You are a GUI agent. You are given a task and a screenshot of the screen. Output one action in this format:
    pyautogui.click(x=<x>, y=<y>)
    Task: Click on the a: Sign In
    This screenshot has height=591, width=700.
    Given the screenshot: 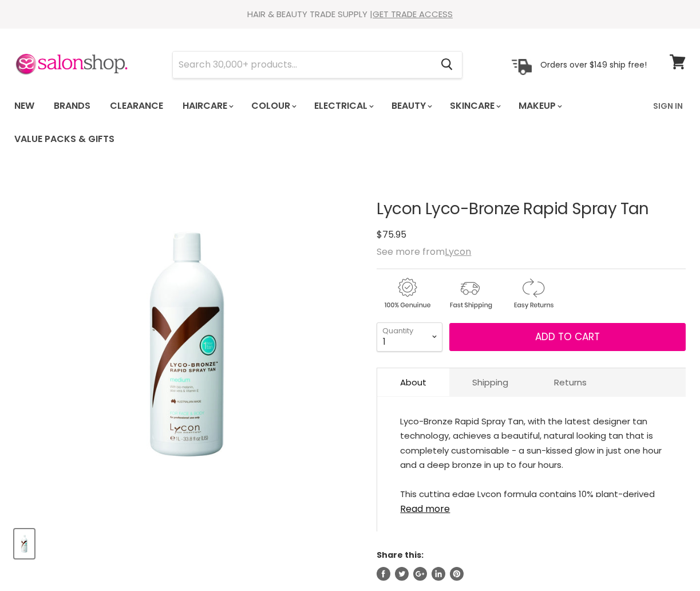 What is the action you would take?
    pyautogui.click(x=668, y=106)
    